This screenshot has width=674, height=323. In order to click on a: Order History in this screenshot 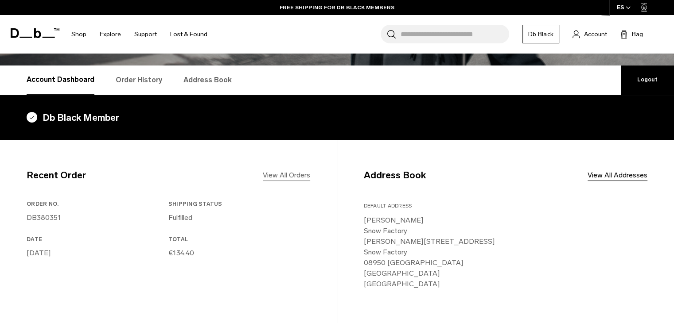, I will do `click(139, 80)`.